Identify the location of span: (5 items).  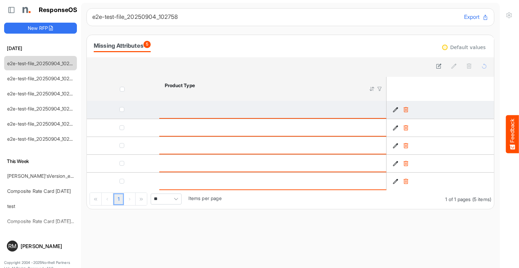
(482, 199).